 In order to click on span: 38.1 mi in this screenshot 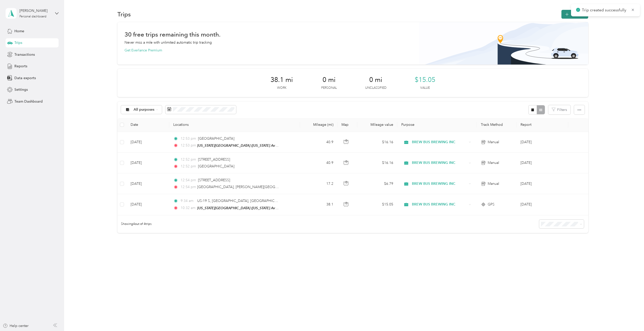, I will do `click(282, 80)`.